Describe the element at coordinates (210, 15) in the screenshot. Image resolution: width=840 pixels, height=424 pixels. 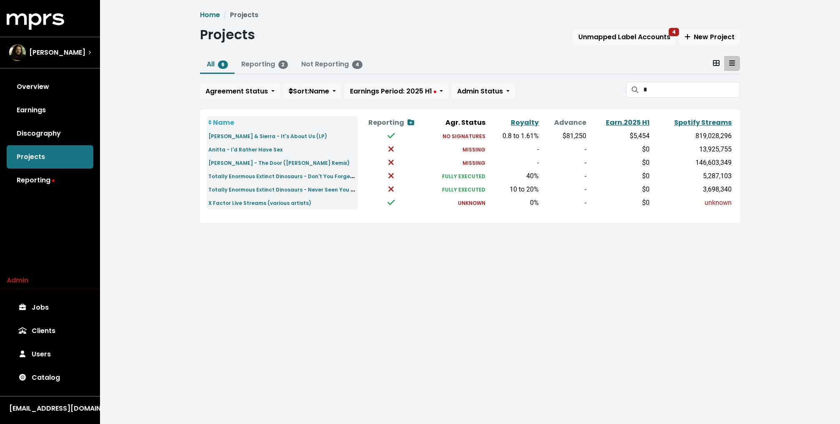
I see `a: Home` at that location.